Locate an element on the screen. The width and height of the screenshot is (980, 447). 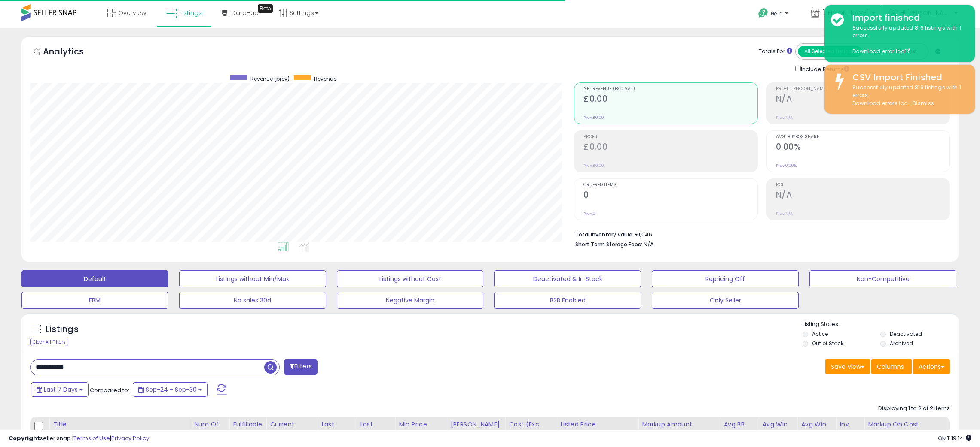
button: All Selected Listings is located at coordinates (830, 52).